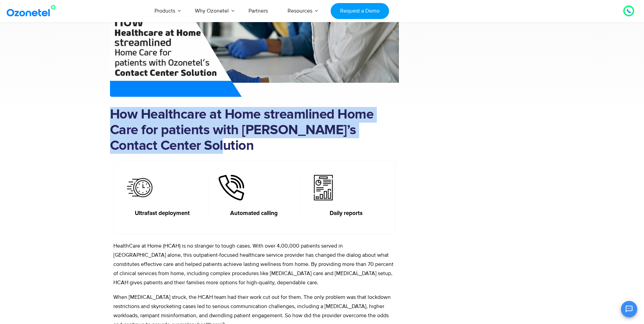 Image resolution: width=644 pixels, height=324 pixels. What do you see at coordinates (629, 309) in the screenshot?
I see `button: Open chat` at bounding box center [629, 309].